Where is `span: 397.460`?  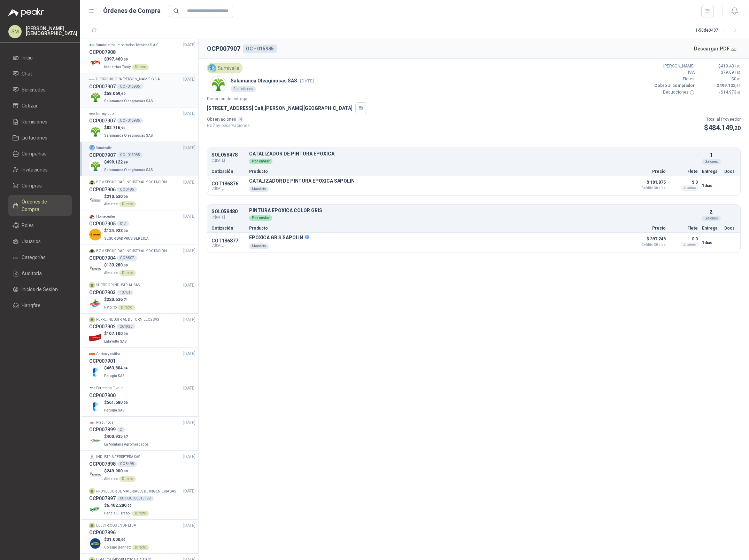 span: 397.460 is located at coordinates (117, 59).